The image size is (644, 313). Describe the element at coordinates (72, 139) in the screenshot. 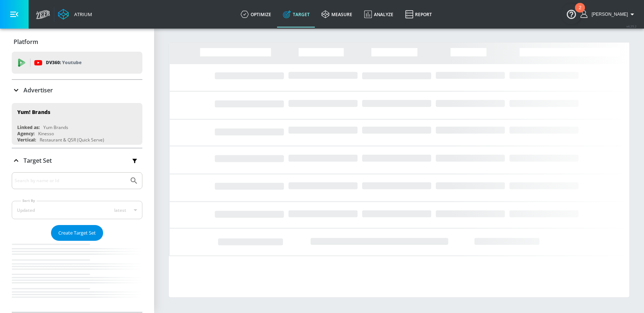

I see `div: Restaurant & QSR (Quick Serve)` at that location.